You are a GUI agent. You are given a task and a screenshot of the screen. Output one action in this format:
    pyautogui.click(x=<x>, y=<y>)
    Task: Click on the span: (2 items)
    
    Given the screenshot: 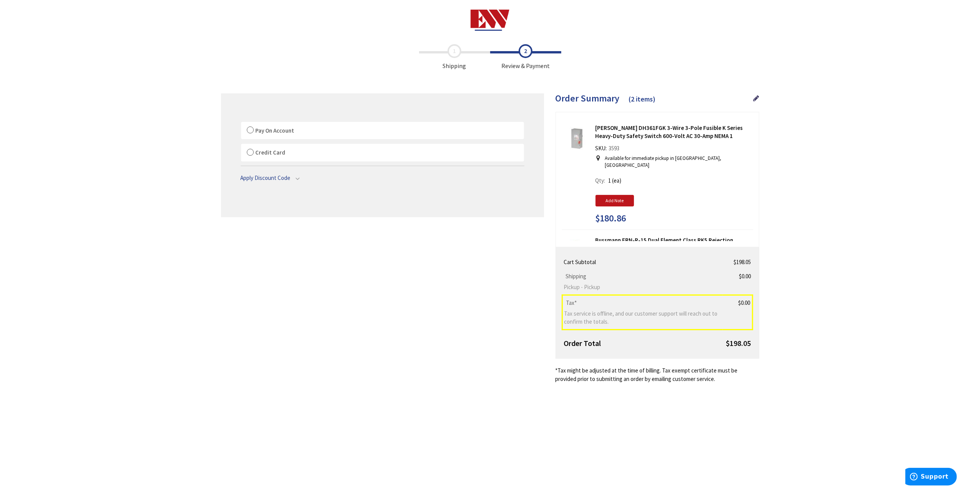 What is the action you would take?
    pyautogui.click(x=642, y=99)
    